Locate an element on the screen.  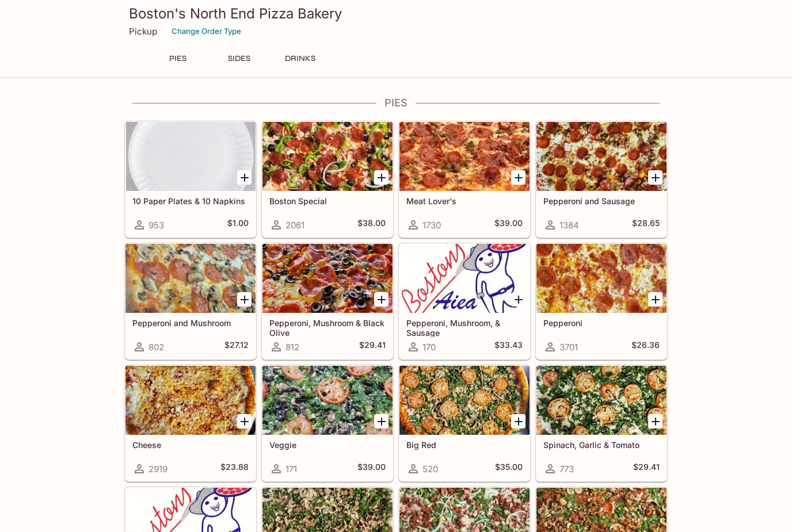
div: Cheese is located at coordinates (190, 400).